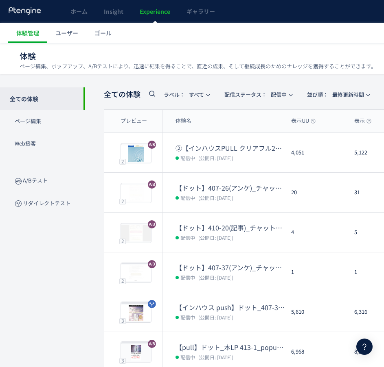 This screenshot has height=367, width=384. I want to click on span: 最終更新時間, so click(335, 94).